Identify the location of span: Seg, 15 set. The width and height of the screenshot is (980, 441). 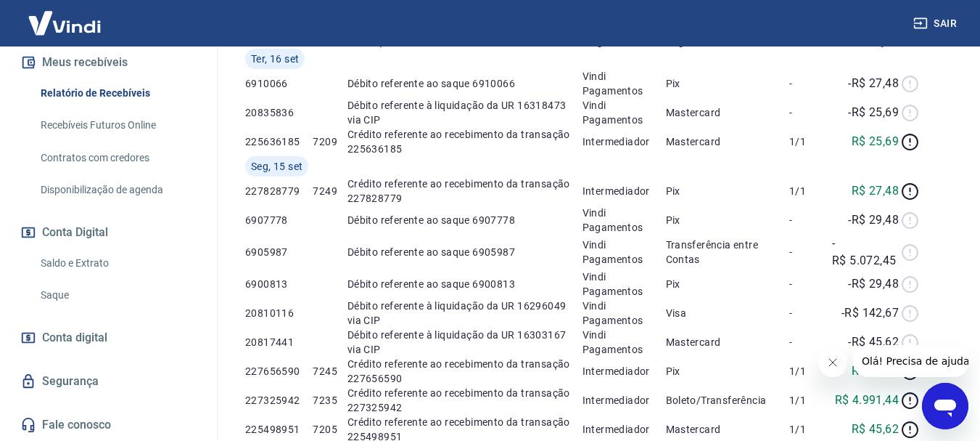
(277, 166).